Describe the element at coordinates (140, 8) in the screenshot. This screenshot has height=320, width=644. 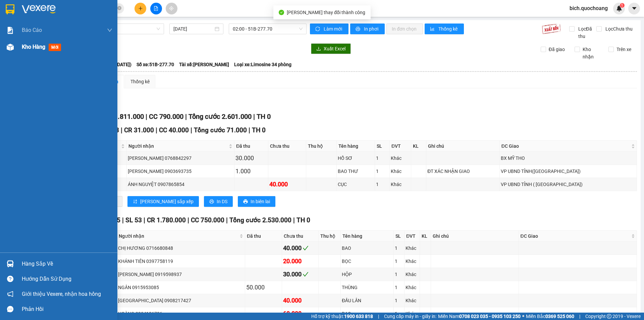
I see `button: plus` at that location.